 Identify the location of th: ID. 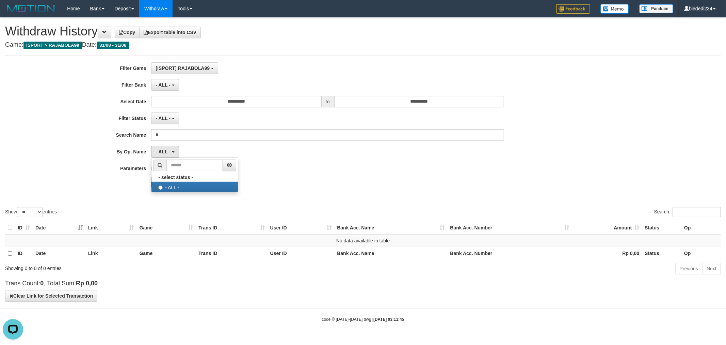
(24, 253).